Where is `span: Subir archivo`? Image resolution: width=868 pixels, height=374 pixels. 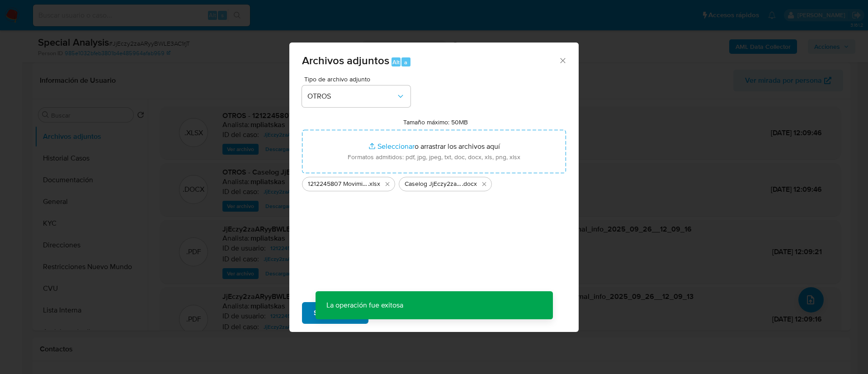 span: Subir archivo is located at coordinates (335, 313).